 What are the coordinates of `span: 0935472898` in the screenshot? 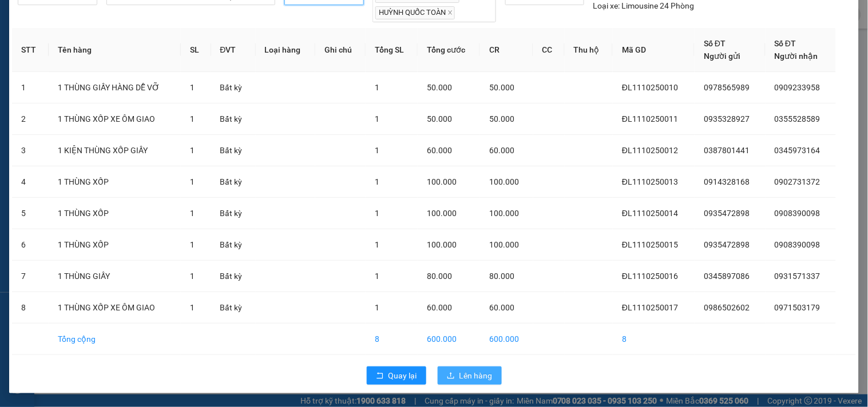 It's located at (727, 213).